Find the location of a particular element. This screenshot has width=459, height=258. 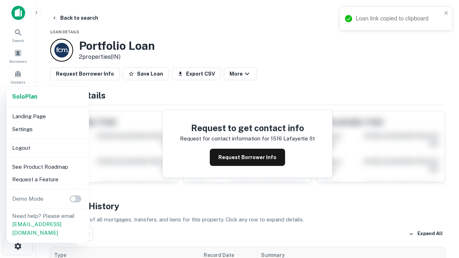

li: Logout is located at coordinates (48, 148).